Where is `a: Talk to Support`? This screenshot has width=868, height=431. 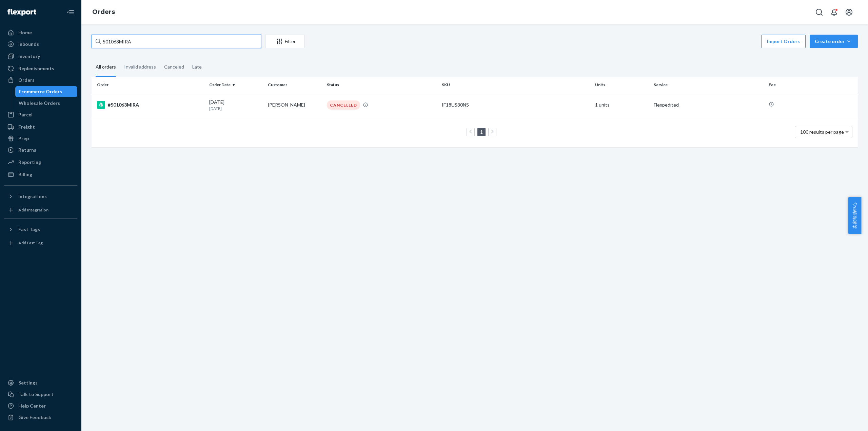
a: Talk to Support is located at coordinates (41, 394).